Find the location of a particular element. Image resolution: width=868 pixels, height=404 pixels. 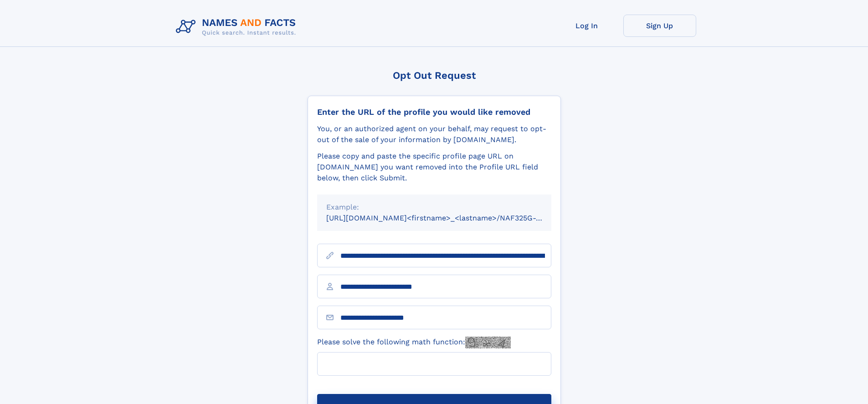

div: Example: is located at coordinates (434, 207).